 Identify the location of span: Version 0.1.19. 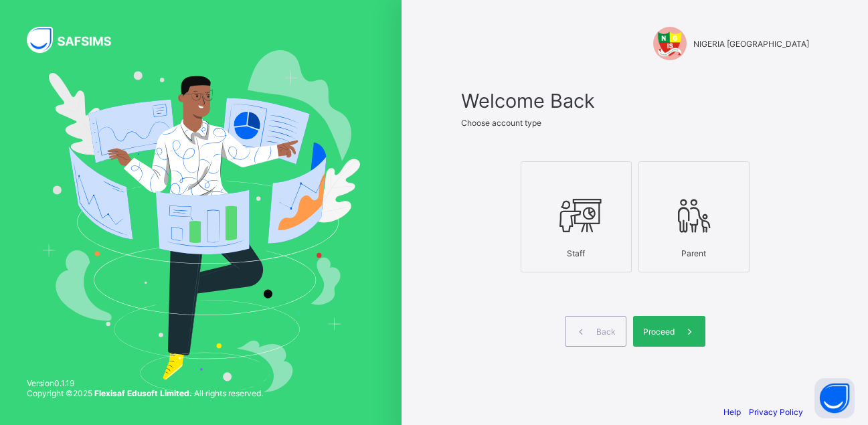
(144, 383).